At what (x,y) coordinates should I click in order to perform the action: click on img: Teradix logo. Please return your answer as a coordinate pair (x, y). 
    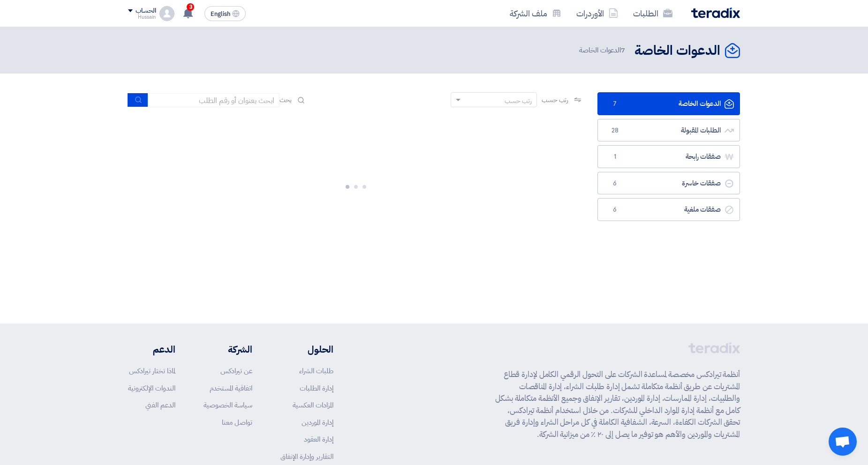
    Looking at the image, I should click on (716, 13).